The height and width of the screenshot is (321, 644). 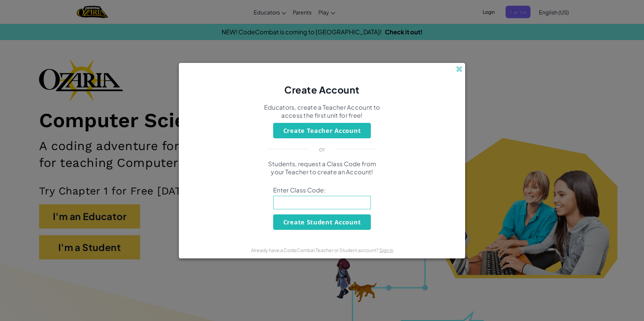 I want to click on a: Sign in, so click(x=387, y=250).